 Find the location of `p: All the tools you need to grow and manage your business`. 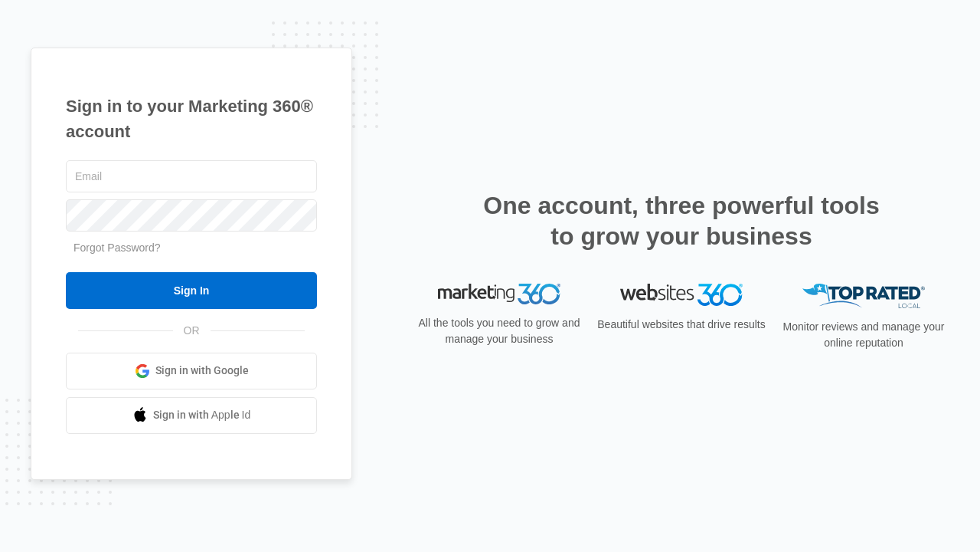

p: All the tools you need to grow and manage your business is located at coordinates (499, 331).